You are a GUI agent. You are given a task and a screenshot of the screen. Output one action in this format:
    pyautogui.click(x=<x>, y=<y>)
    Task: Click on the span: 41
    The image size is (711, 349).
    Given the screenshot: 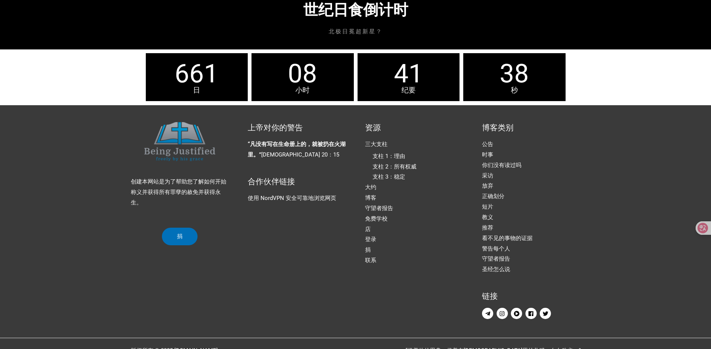 What is the action you would take?
    pyautogui.click(x=408, y=73)
    